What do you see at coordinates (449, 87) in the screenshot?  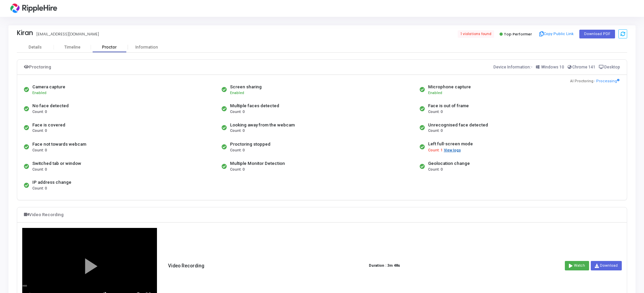 I see `div: Microphone capture` at bounding box center [449, 87].